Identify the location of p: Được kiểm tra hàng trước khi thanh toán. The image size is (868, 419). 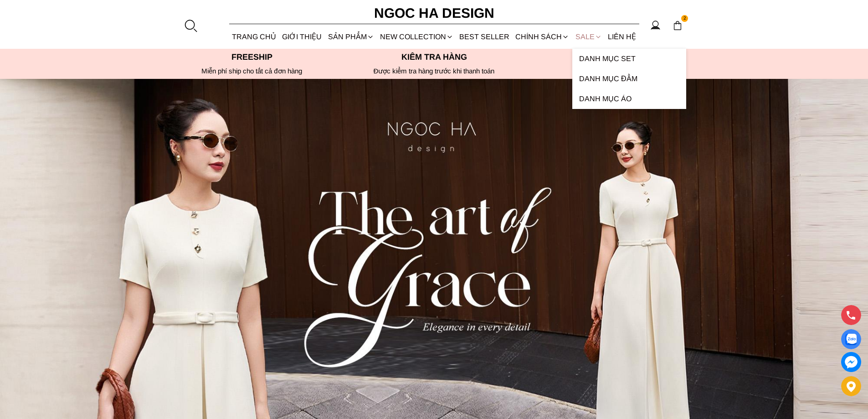
(434, 71).